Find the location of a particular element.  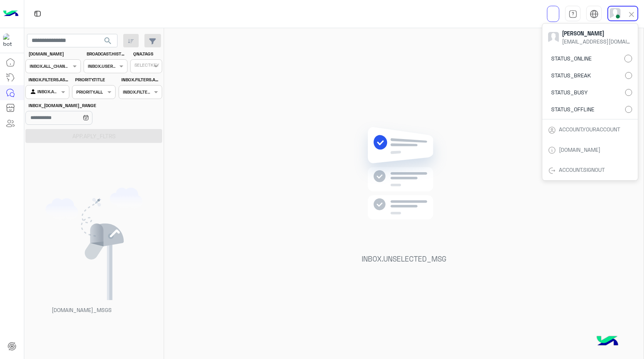

input: STATUS_OFFLINE is located at coordinates (629, 110).